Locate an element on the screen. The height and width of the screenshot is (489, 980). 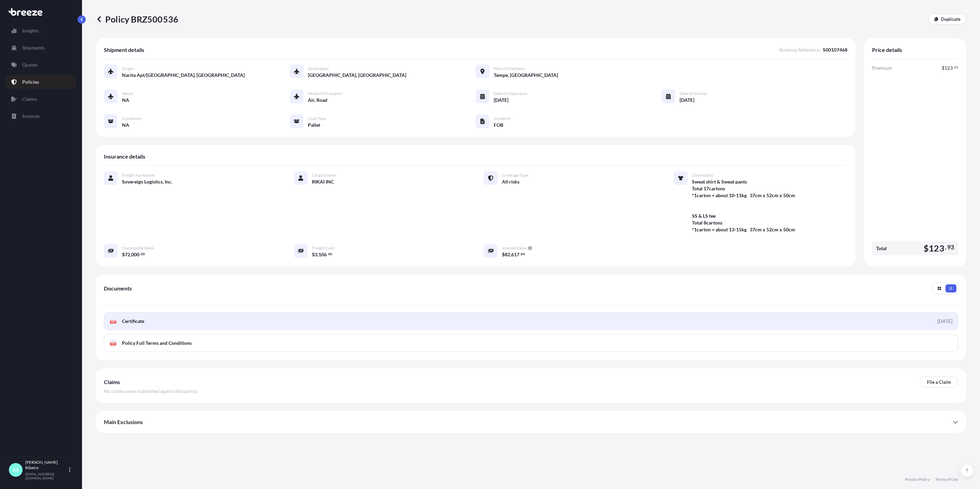
span: Load Type is located at coordinates (317, 119).